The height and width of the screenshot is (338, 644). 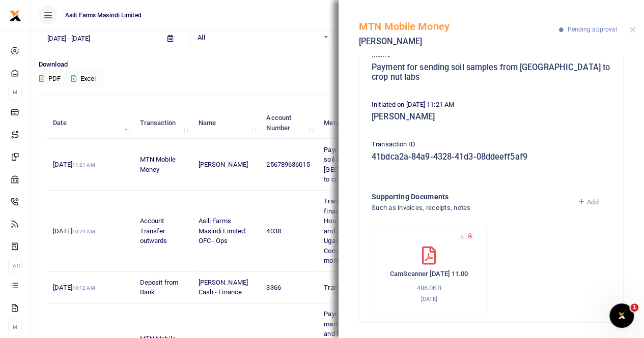 What do you see at coordinates (632, 30) in the screenshot?
I see `button: Close` at bounding box center [632, 30].